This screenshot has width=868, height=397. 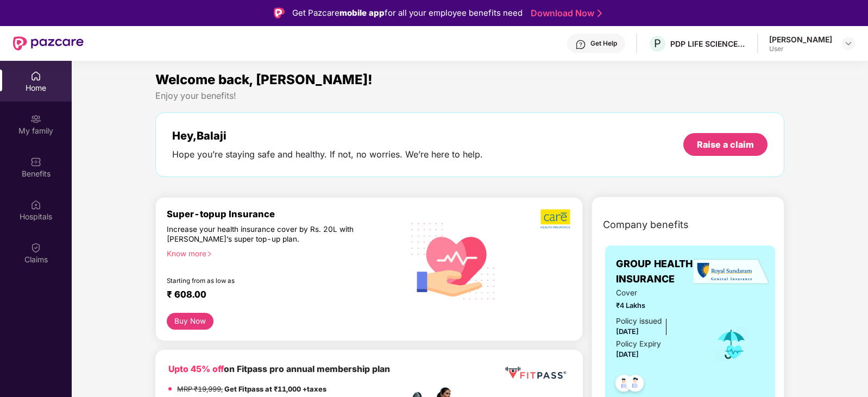 I want to click on img: svg+xml;base64,PHN2ZyBpZD0iSGVscC0zMngzMiIgeG1sbnM9Imh0dHA6Ly93d3cudzMub3JnLzIwMDAvc3ZnIiB3aWR0aD..., so click(x=580, y=44).